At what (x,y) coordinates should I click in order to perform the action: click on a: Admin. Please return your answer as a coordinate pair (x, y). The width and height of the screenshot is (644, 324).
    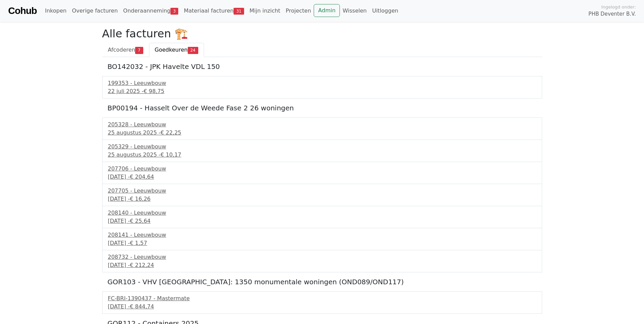
    Looking at the image, I should click on (327, 11).